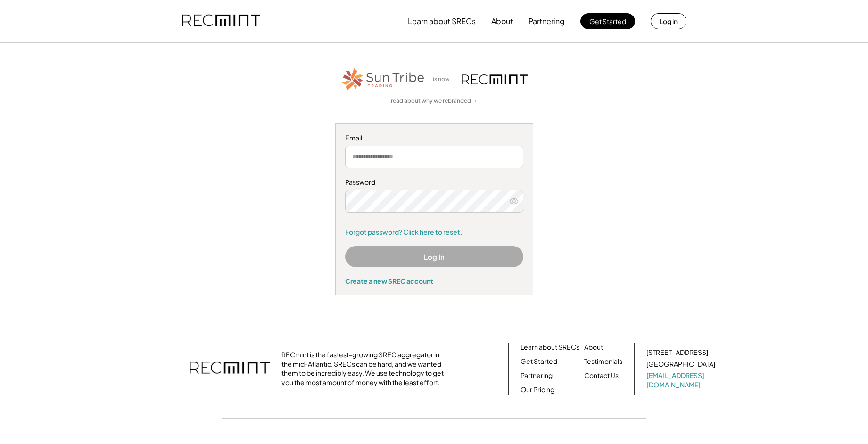 The image size is (868, 444). What do you see at coordinates (601, 376) in the screenshot?
I see `a: Contact Us` at bounding box center [601, 376].